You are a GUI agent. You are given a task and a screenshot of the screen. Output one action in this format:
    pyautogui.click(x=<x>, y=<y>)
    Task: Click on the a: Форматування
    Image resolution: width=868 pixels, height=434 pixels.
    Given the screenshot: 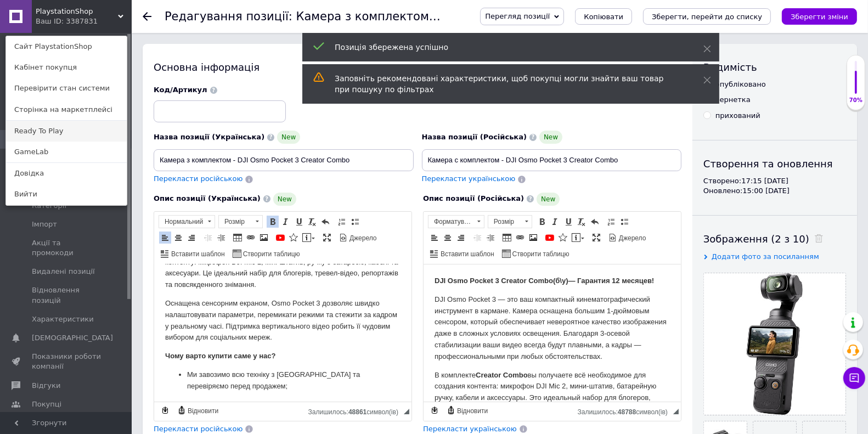 What is the action you would take?
    pyautogui.click(x=456, y=222)
    